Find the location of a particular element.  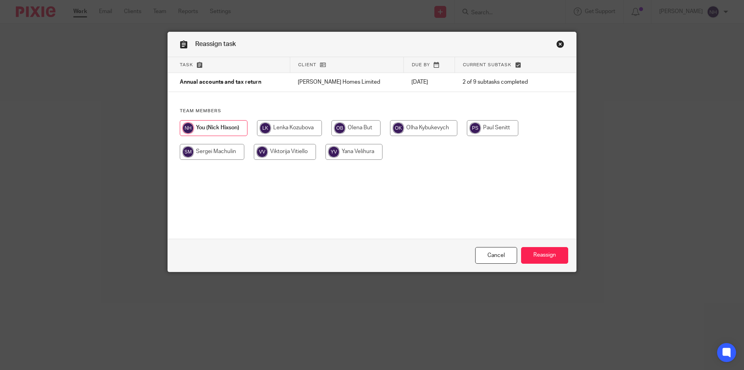

span: Annual accounts and tax return is located at coordinates (221, 82).